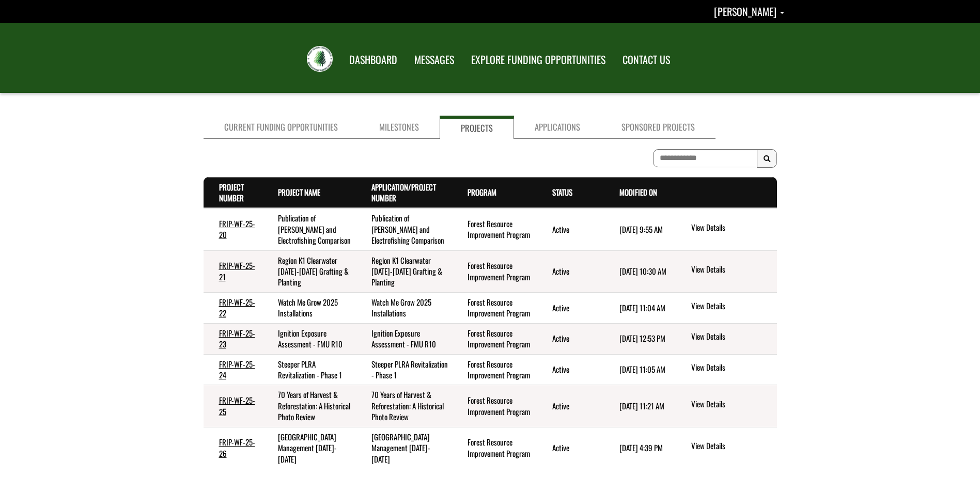 This screenshot has width=980, height=477. Describe the element at coordinates (320, 59) in the screenshot. I see `img: FRIAA Submissions Portal` at that location.